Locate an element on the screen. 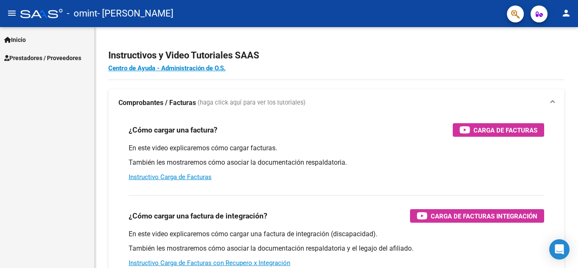 The height and width of the screenshot is (268, 578). h2: Instructivos y Video Tutoriales SAAS is located at coordinates (336, 55).